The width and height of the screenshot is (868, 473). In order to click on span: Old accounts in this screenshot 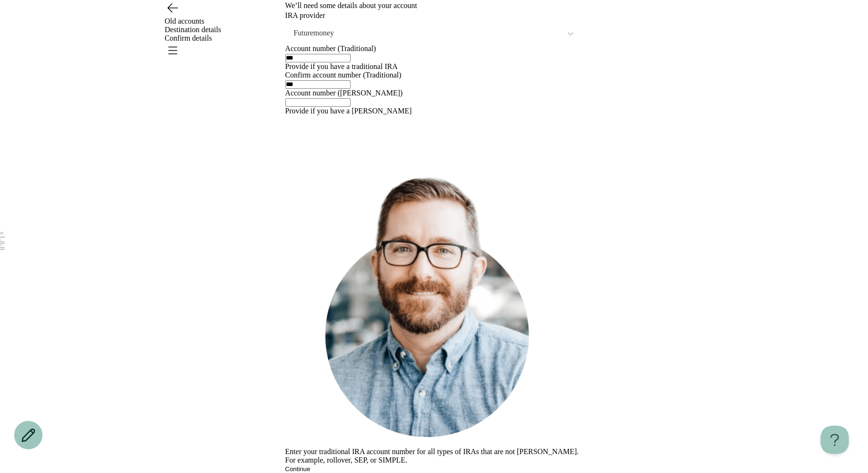, I will do `click(185, 21)`.